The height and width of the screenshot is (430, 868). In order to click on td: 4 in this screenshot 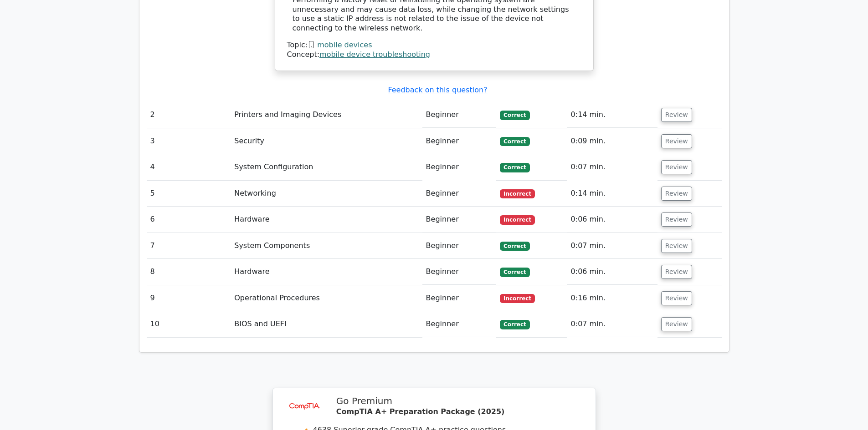, I will do `click(189, 167)`.